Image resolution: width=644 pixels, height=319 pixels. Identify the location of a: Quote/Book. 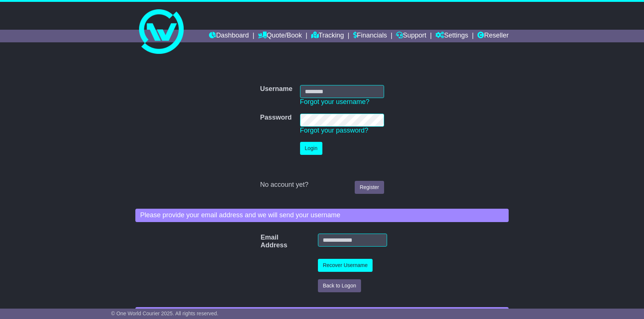
(280, 36).